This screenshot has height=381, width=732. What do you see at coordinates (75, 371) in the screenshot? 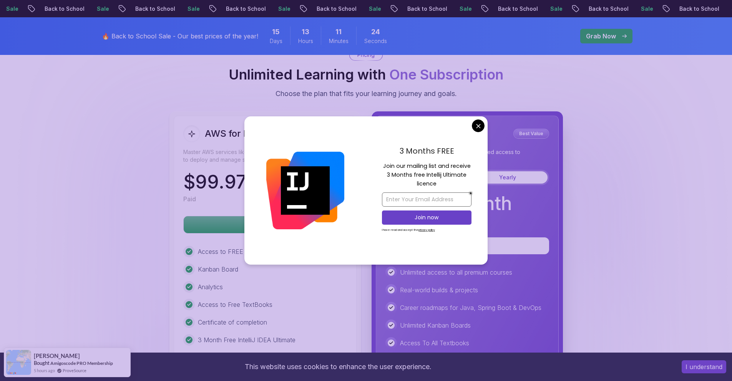
I see `a: ProveSource` at bounding box center [75, 371].